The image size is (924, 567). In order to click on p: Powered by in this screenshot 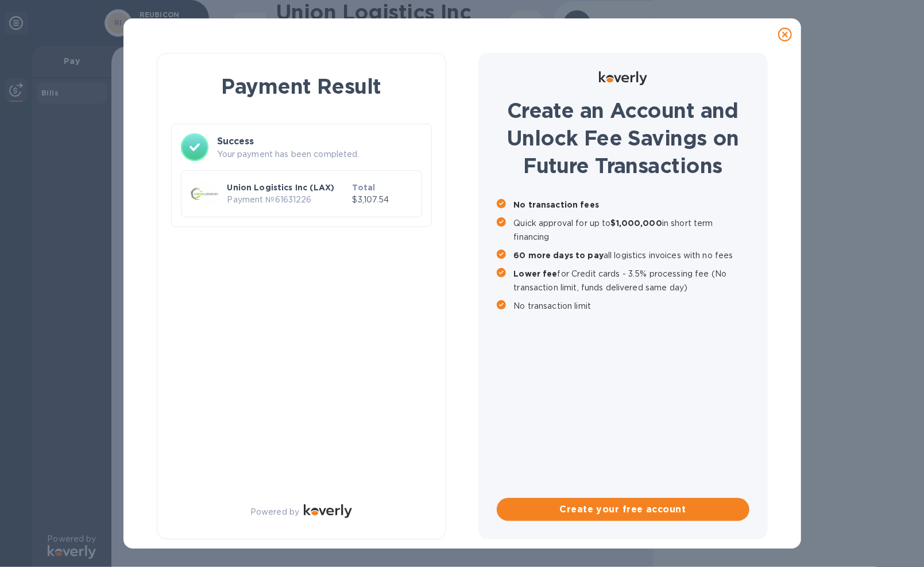, I will do `click(274, 511)`.